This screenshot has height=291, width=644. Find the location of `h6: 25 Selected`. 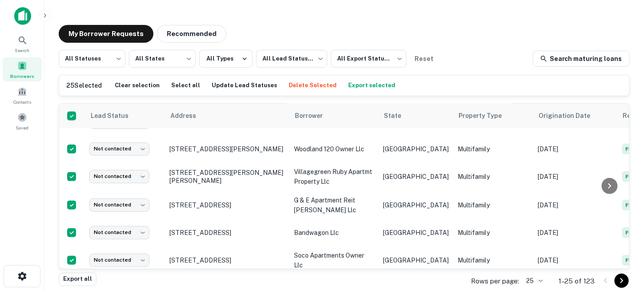

h6: 25 Selected is located at coordinates (84, 85).